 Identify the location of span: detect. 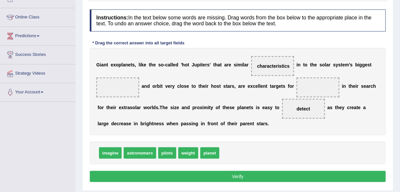
(303, 109).